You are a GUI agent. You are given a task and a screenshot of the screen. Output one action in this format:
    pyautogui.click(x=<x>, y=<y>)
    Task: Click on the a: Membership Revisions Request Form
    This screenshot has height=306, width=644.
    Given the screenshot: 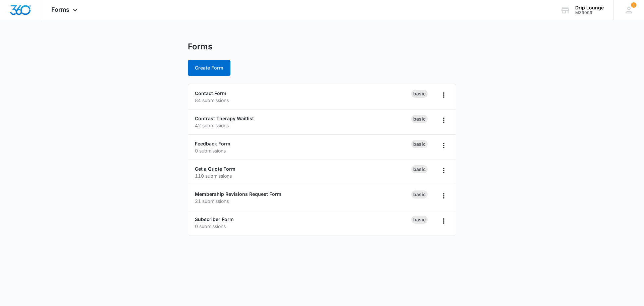 What is the action you would take?
    pyautogui.click(x=238, y=194)
    